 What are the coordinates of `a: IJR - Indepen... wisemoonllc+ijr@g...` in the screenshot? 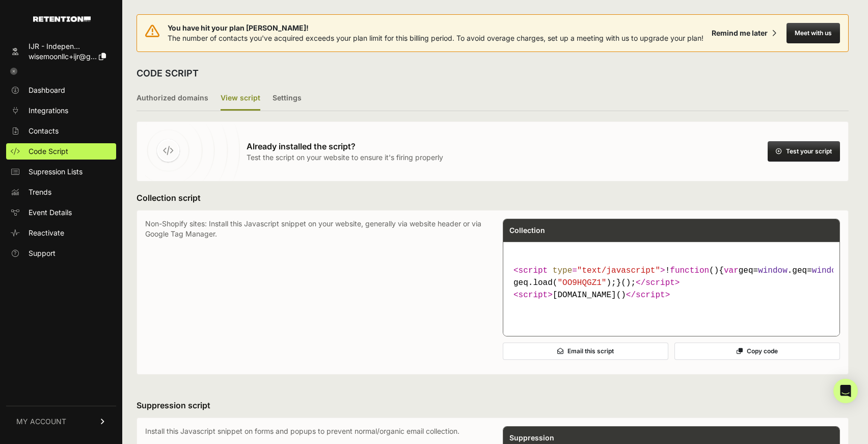 It's located at (61, 52).